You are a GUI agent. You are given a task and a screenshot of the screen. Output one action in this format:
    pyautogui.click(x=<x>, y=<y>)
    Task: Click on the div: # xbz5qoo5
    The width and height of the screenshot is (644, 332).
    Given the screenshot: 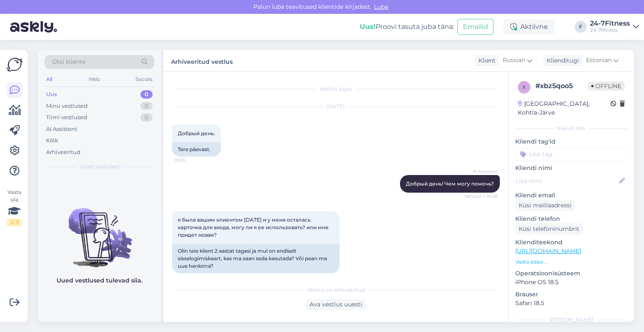 What is the action you would take?
    pyautogui.click(x=561, y=86)
    